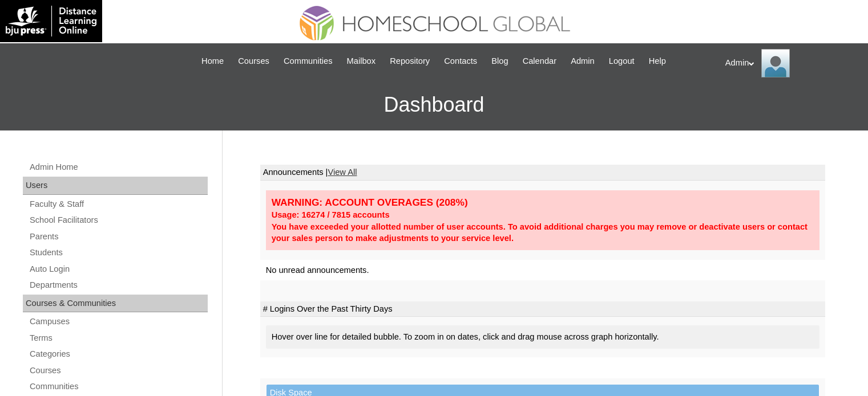 The height and width of the screenshot is (396, 868). I want to click on span: Home, so click(212, 61).